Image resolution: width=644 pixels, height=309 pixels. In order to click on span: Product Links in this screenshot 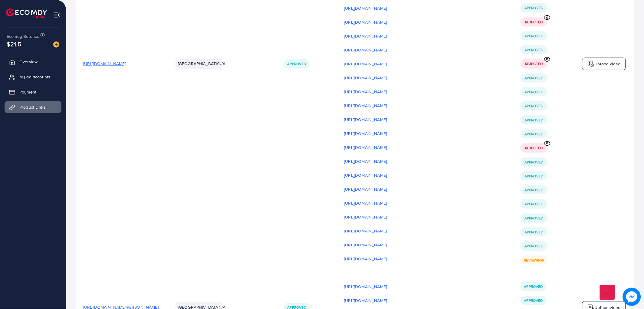, I will do `click(32, 107)`.